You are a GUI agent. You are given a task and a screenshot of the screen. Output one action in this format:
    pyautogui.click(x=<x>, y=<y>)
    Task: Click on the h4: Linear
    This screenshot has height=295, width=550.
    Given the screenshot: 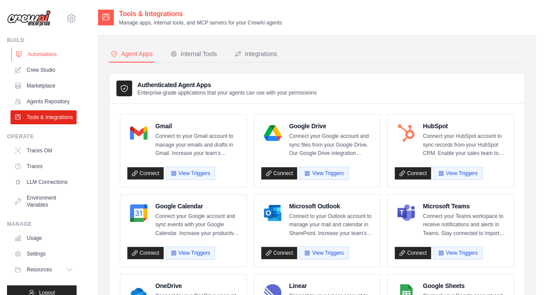 What is the action you would take?
    pyautogui.click(x=331, y=286)
    